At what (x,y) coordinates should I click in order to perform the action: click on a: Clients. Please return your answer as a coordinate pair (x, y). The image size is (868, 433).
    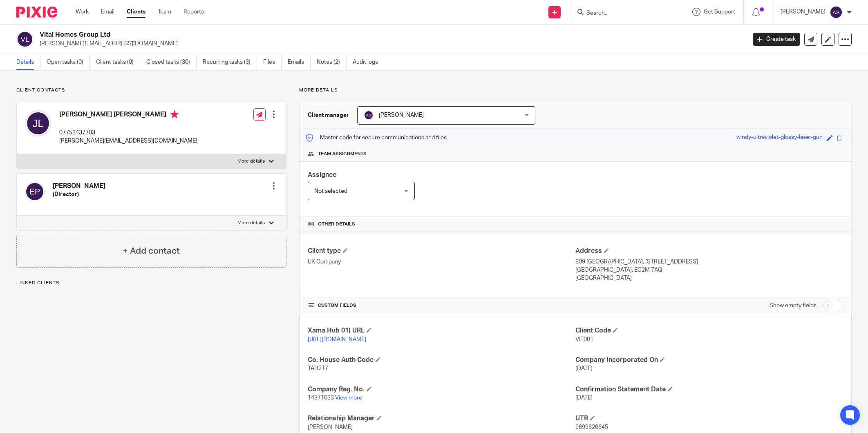
    Looking at the image, I should click on (136, 12).